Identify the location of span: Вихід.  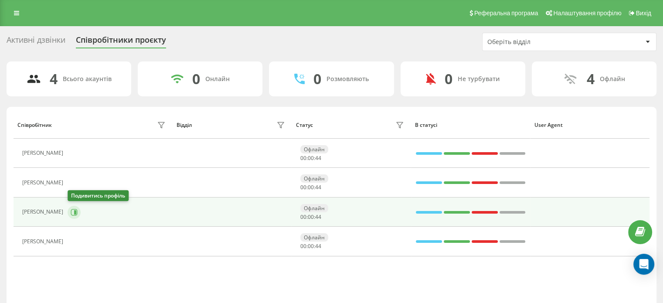
(643, 13).